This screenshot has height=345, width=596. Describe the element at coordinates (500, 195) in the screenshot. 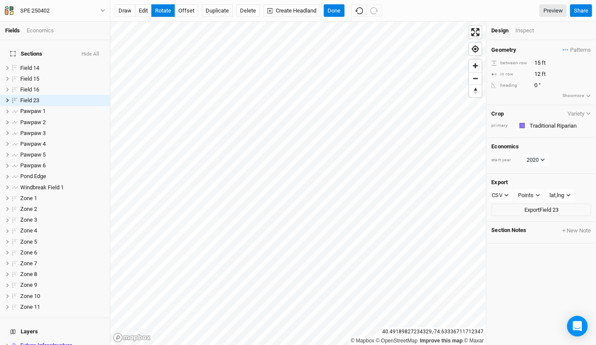

I see `button: CSV` at that location.